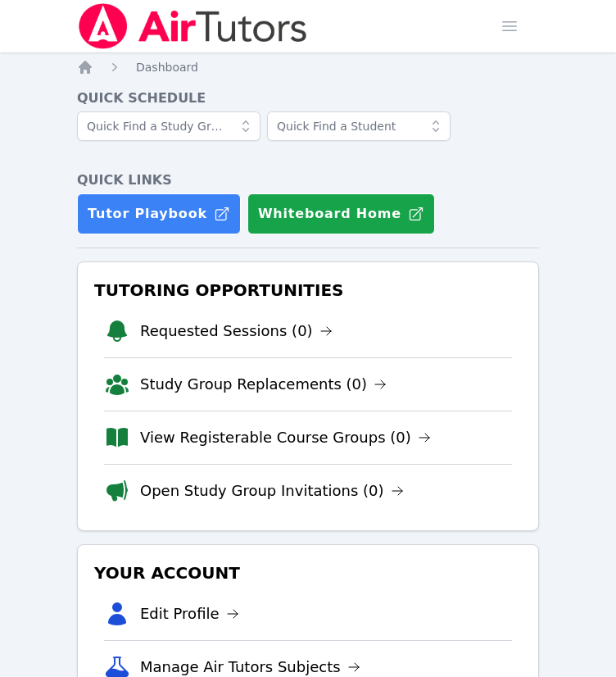 This screenshot has width=616, height=677. Describe the element at coordinates (285, 438) in the screenshot. I see `a: View Registerable Course Groups (0)` at that location.